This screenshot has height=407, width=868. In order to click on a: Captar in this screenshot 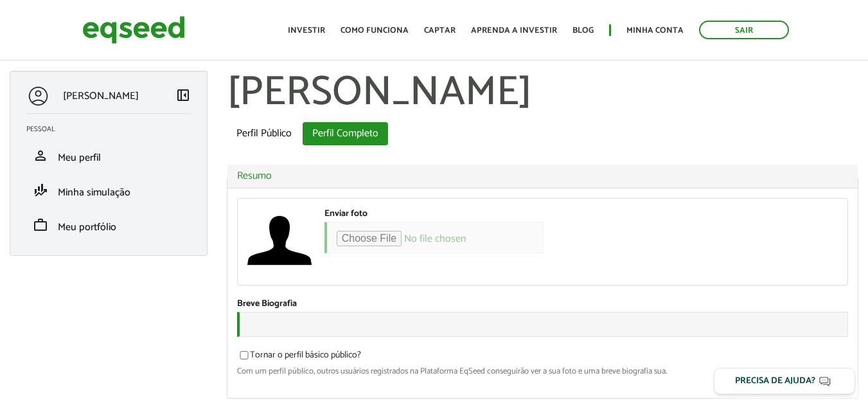, I will do `click(440, 30)`.